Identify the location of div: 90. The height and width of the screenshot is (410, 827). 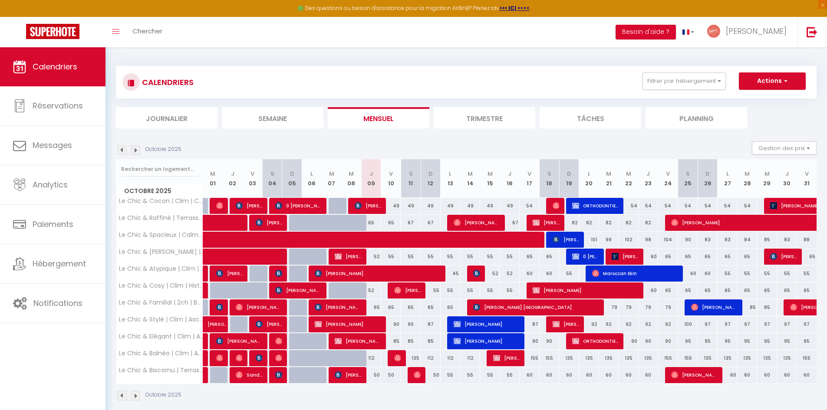
(530, 341).